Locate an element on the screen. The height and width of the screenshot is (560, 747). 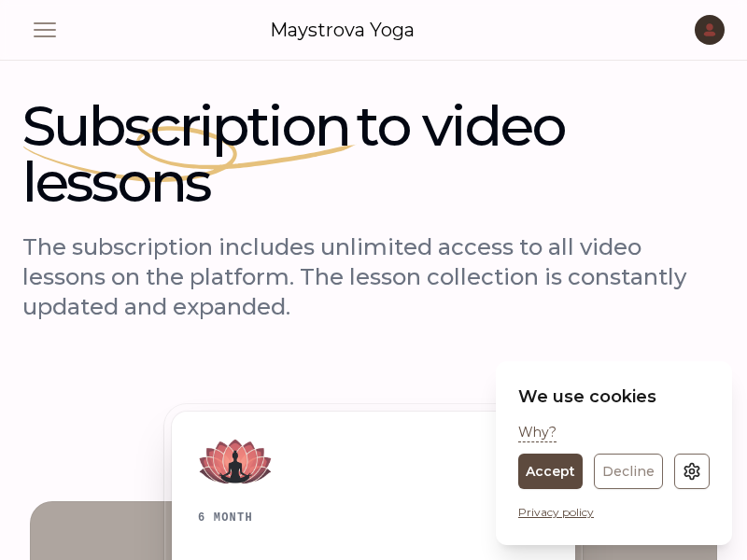
h1: to video lessons is located at coordinates (374, 154).